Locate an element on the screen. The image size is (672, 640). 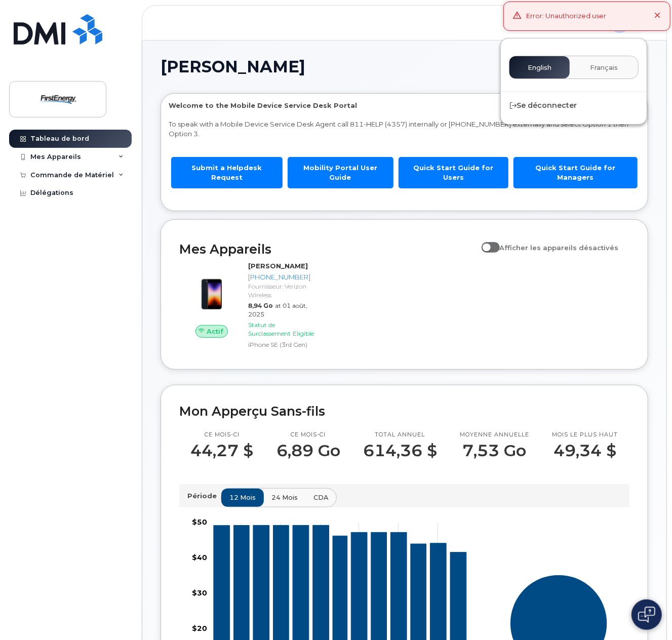
div: Error: Unauthorized user is located at coordinates (566, 16).